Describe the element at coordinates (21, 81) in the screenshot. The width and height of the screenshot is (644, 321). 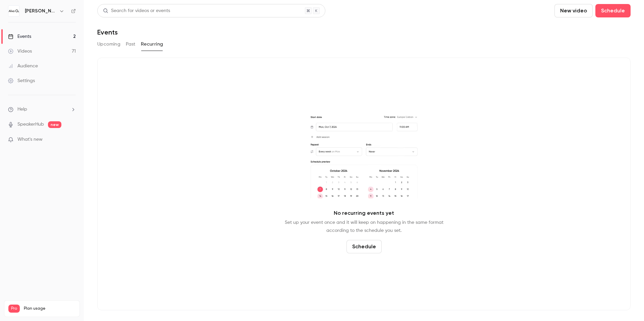
I see `div: Settings` at that location.